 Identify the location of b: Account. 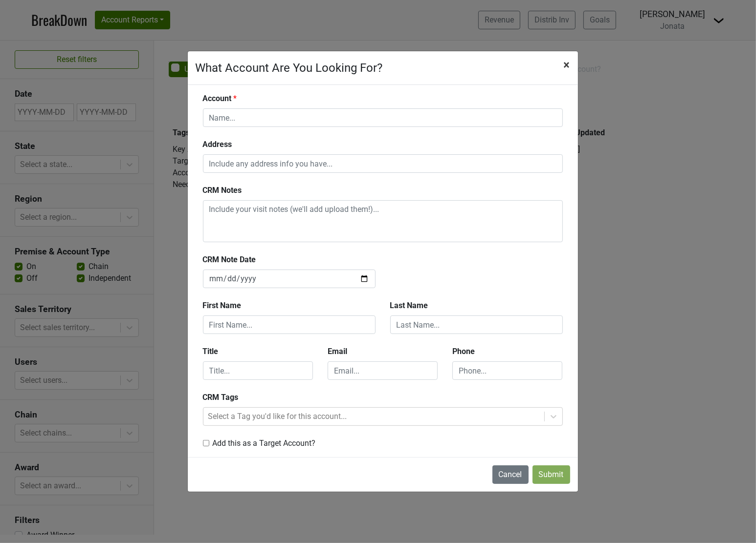
(217, 98).